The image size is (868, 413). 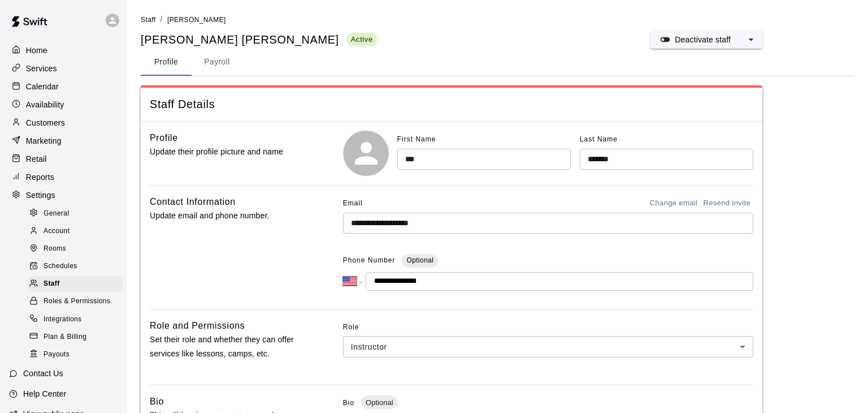 I want to click on div: Roles & Permissions, so click(x=74, y=301).